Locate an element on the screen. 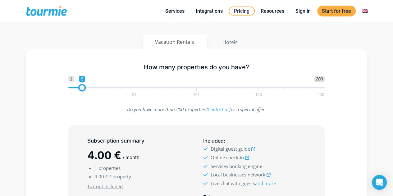  h5: How many properties do you have? is located at coordinates (197, 67).